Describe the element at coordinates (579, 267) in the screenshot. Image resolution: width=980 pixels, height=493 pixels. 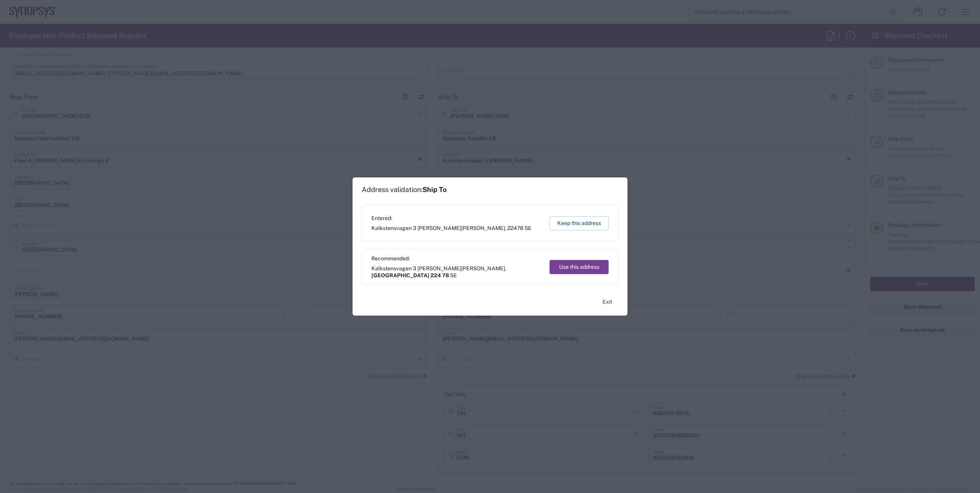
I see `button: Use this address` at that location.